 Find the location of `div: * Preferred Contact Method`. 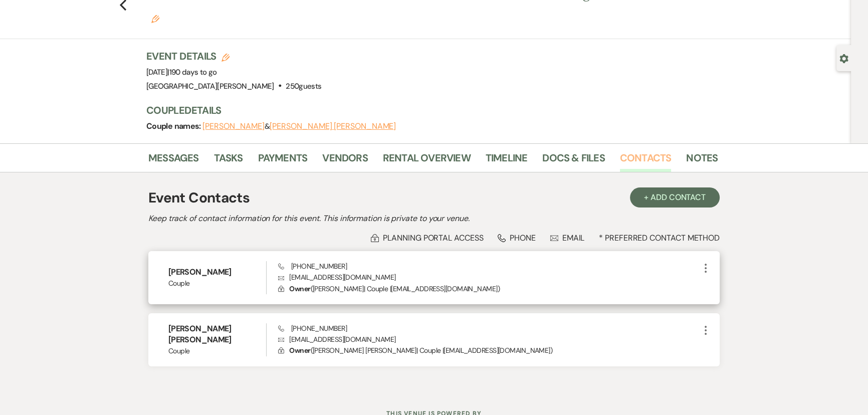

div: * Preferred Contact Method is located at coordinates (434, 238).